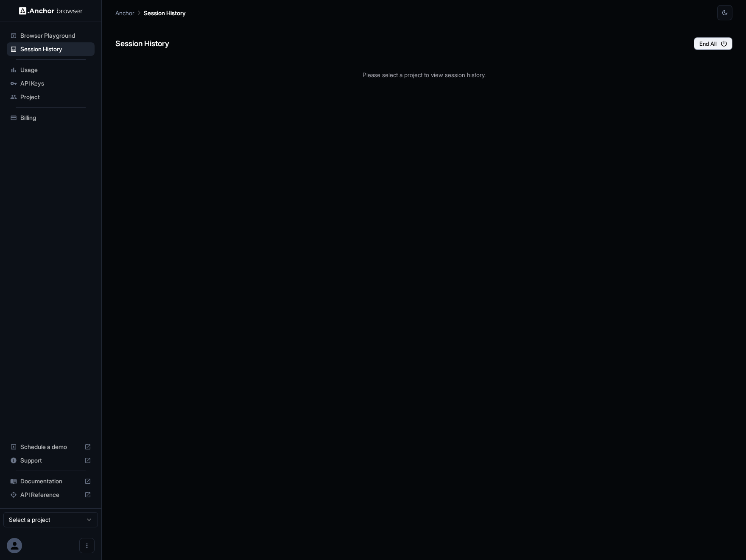 This screenshot has height=560, width=746. I want to click on p: Please select a project to view session history., so click(424, 75).